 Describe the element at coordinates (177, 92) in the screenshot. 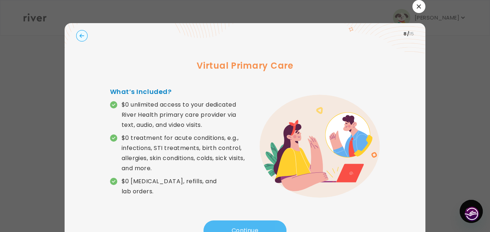

I see `h4: What’s Included?` at that location.